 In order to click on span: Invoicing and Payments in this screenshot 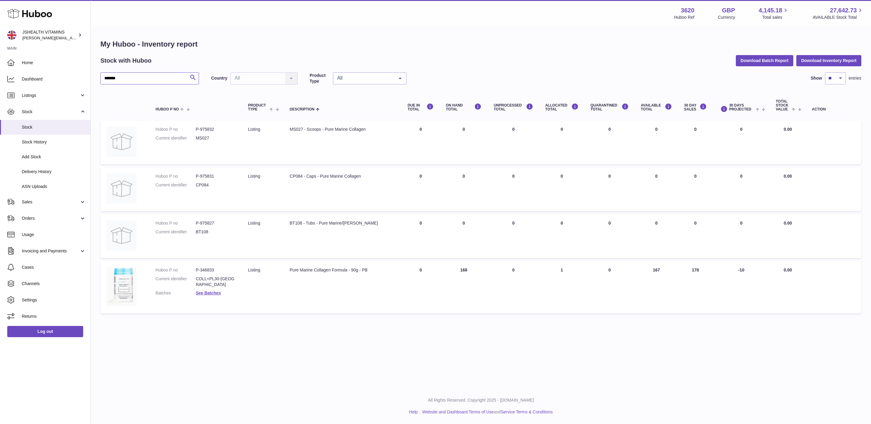, I will do `click(51, 251)`.